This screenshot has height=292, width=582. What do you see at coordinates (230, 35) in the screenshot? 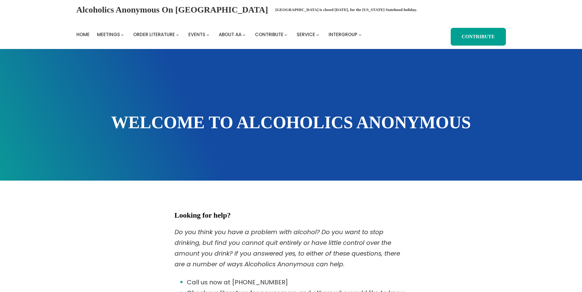
I see `a: About AA` at bounding box center [230, 35].